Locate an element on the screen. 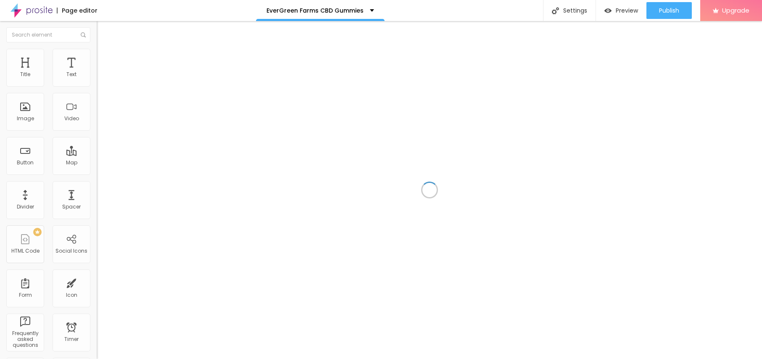 This screenshot has width=762, height=359. div: HTML Code is located at coordinates (25, 251).